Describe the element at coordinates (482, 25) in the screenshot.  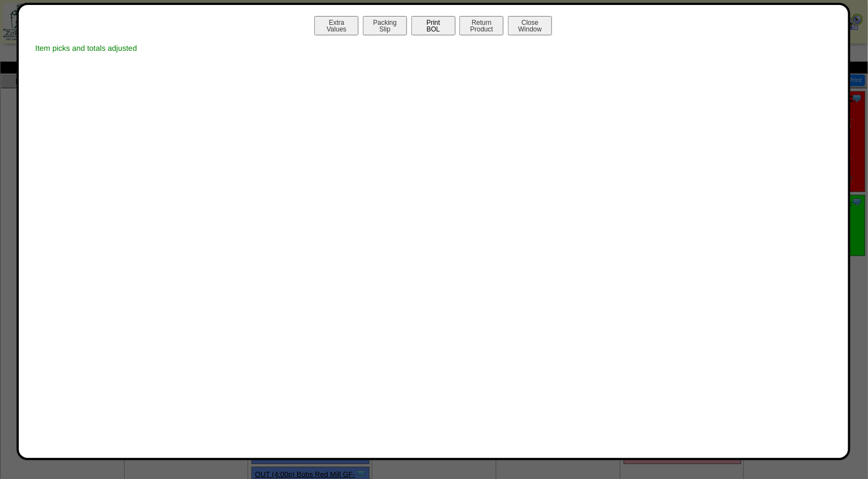
I see `button: ReturnProduct` at that location.